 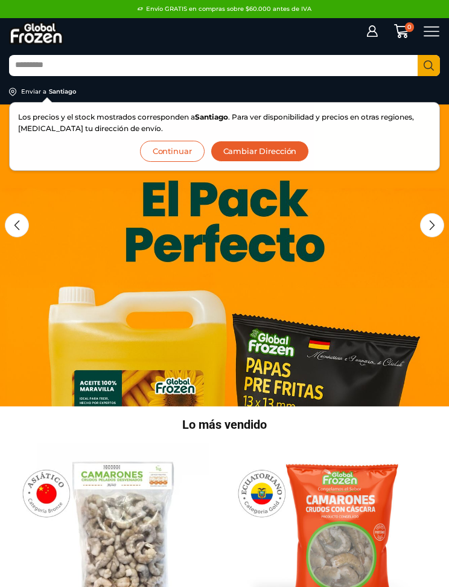 I want to click on a: 0, so click(x=401, y=31).